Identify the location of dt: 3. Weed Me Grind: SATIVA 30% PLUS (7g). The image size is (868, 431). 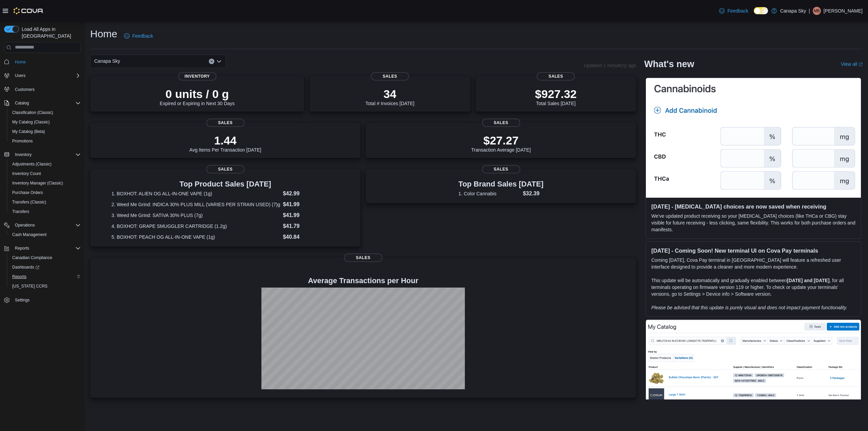
(196, 215).